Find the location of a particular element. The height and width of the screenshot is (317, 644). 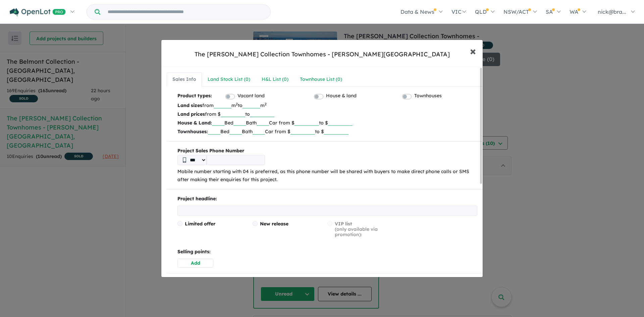

b: Townhouses: is located at coordinates (193, 131).